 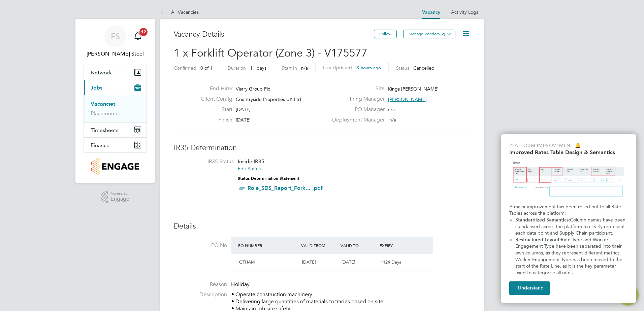 I want to click on span: 1124 Days, so click(x=391, y=262).